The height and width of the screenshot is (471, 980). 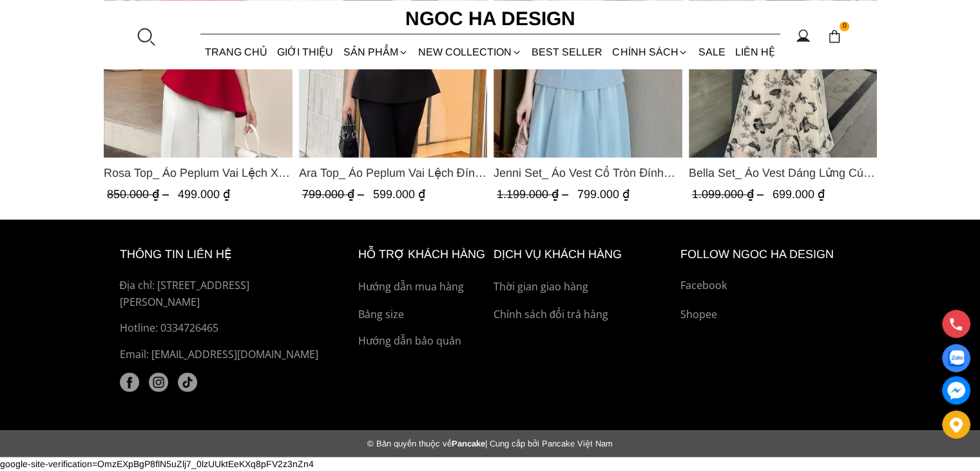 What do you see at coordinates (198, 172) in the screenshot?
I see `a: Link to Rosa Top_ Áo Peplum Vai Lệch Xếp Ly Màu Đỏ A1064` at bounding box center [198, 172].